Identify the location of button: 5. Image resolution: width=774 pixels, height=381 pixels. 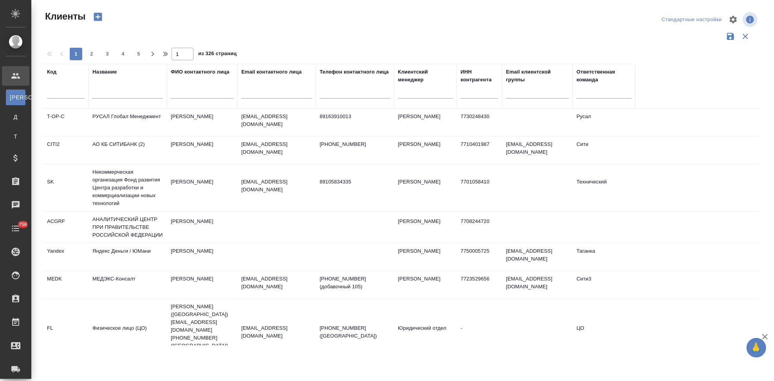
(139, 54).